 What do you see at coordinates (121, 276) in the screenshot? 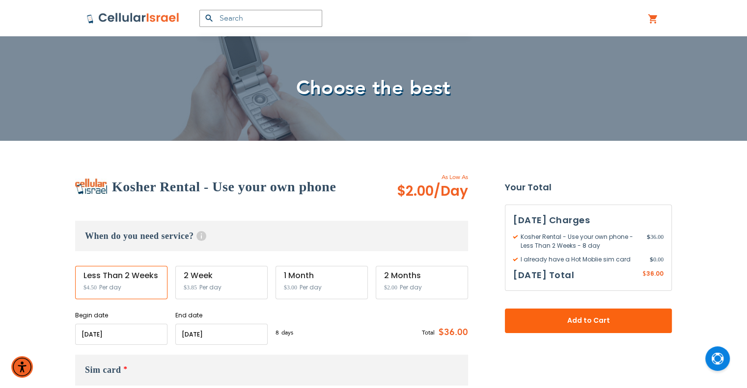
I see `div: Less Than 2 Weeks` at bounding box center [121, 276].